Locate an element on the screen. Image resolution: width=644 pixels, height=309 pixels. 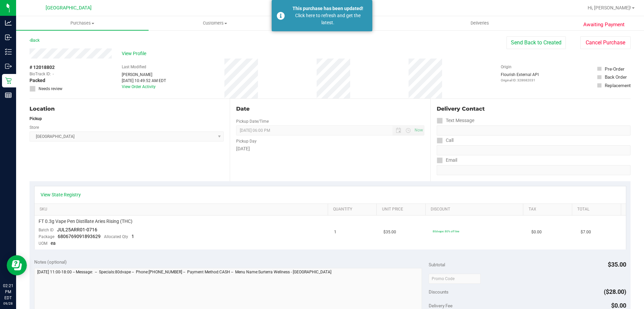
div: Delivery Contact is located at coordinates (534, 109).